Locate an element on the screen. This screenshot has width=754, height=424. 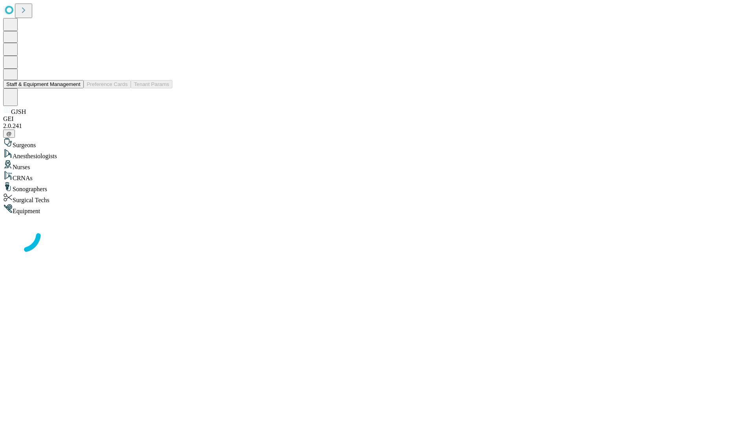
div: Sonographers is located at coordinates (377, 187).